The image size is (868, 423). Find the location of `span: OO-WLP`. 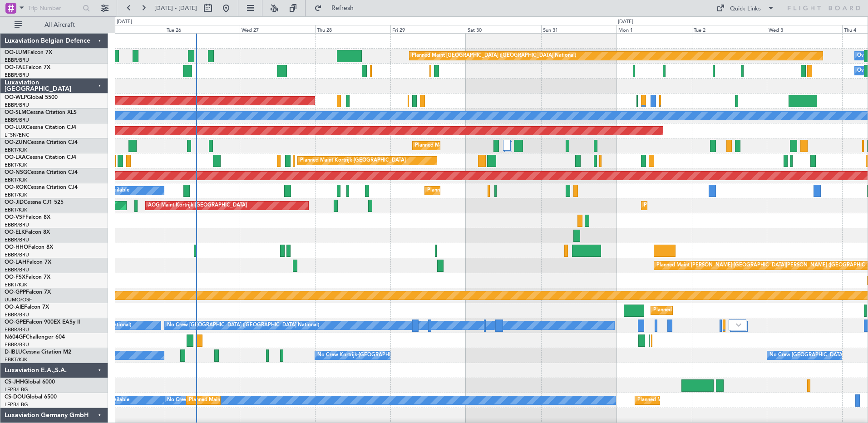

span: OO-WLP is located at coordinates (15, 98).